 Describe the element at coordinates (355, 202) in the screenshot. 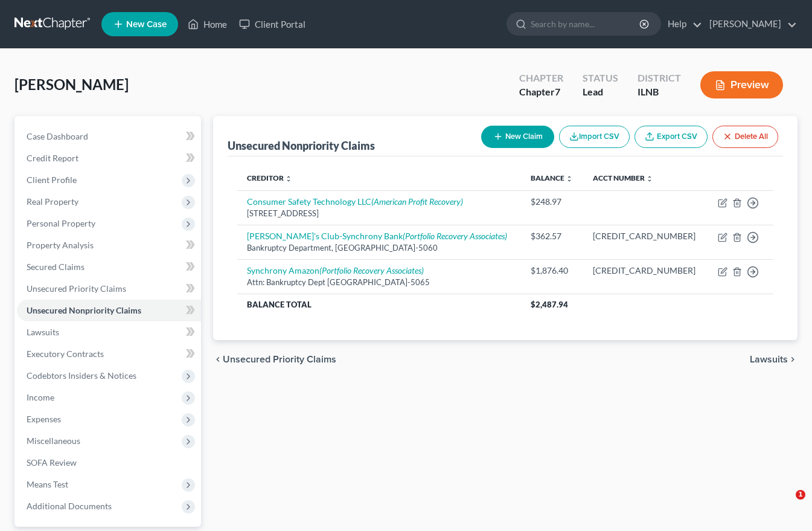

I see `a: Consumer Safety Technology LLC(American Profit Recovery)` at that location.